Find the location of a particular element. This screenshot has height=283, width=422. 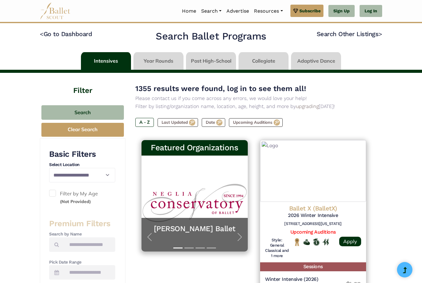

img: gem.svg is located at coordinates (295, 11).